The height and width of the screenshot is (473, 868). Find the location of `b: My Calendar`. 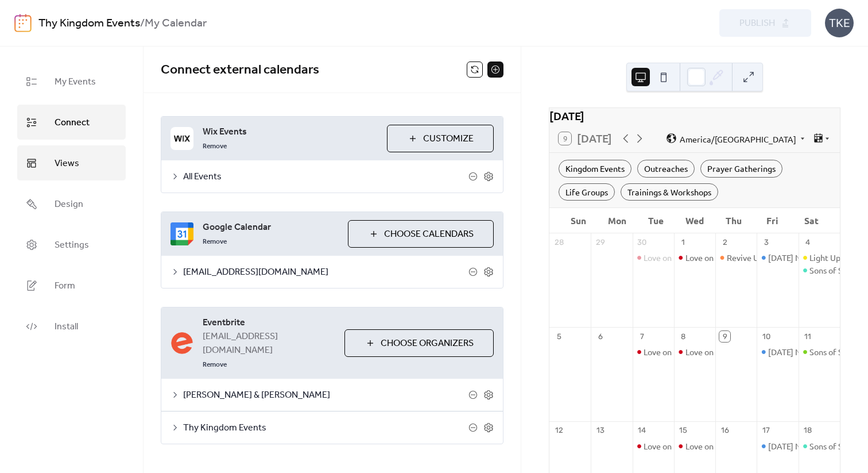

b: My Calendar is located at coordinates (176, 24).